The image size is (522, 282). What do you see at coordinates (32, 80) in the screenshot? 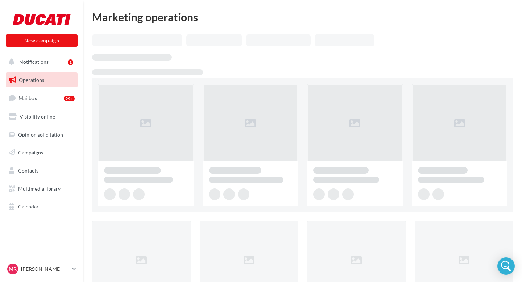
I see `span: Operations` at bounding box center [32, 80].